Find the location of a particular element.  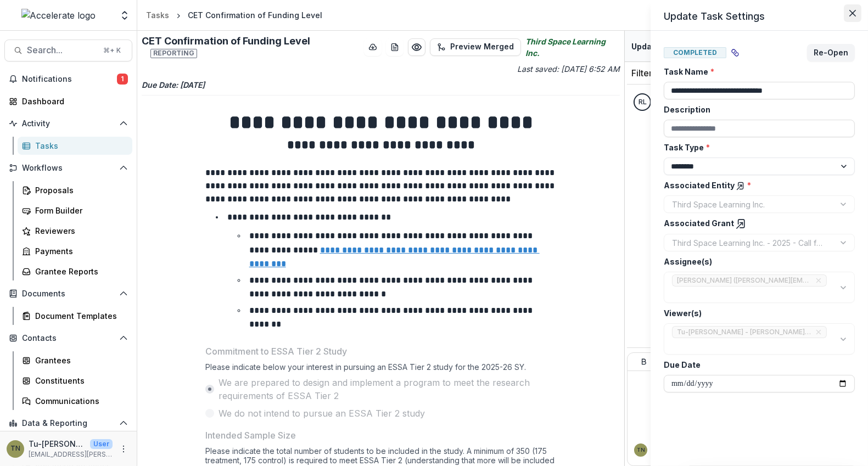

label: Due Date is located at coordinates (756, 364).